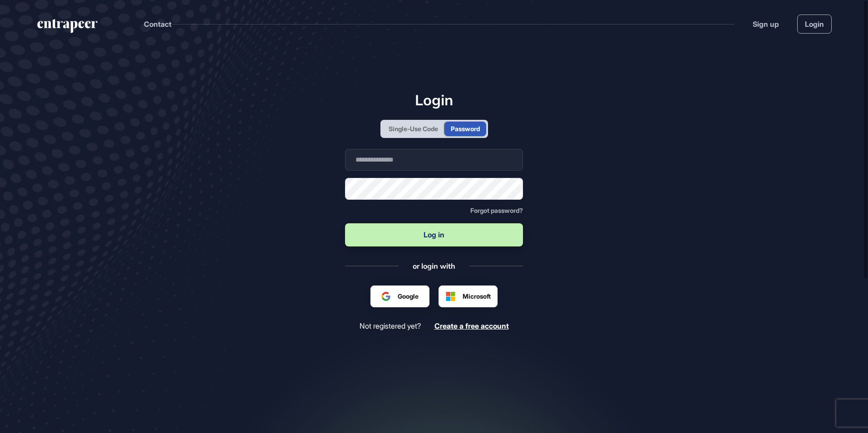 The image size is (868, 433). Describe the element at coordinates (434, 100) in the screenshot. I see `h1: Login` at that location.